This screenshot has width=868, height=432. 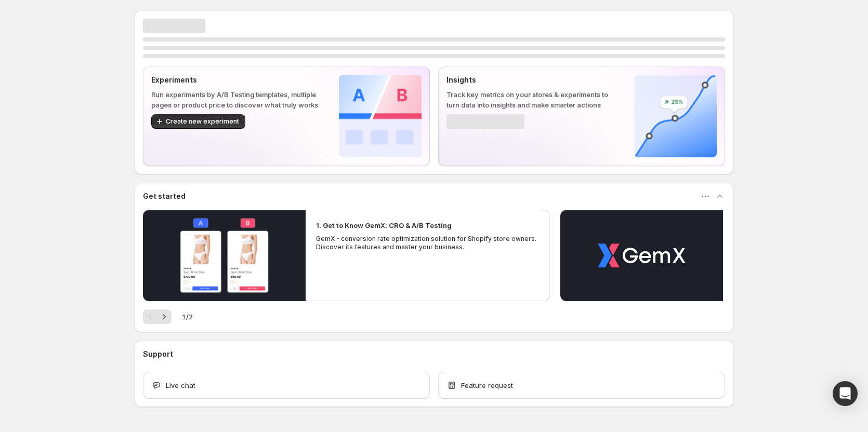 I want to click on div: Open Intercom Messenger, so click(x=845, y=394).